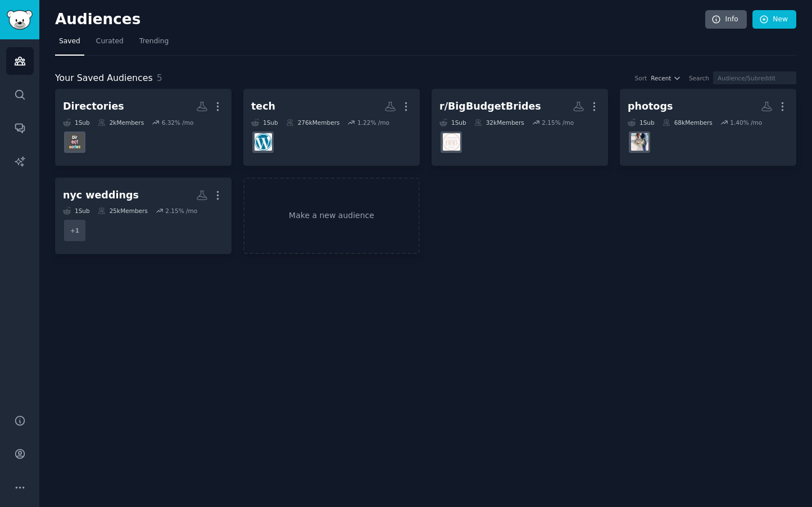 The height and width of the screenshot is (507, 812). Describe the element at coordinates (143, 216) in the screenshot. I see `a: nyc weddings1Sub25kMembers2.15% /mo+1` at that location.